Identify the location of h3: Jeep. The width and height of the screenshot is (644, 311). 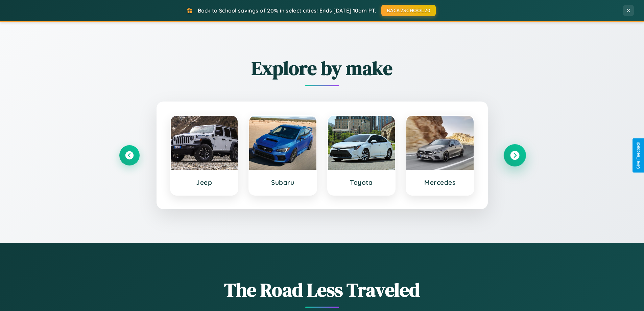
(204, 183).